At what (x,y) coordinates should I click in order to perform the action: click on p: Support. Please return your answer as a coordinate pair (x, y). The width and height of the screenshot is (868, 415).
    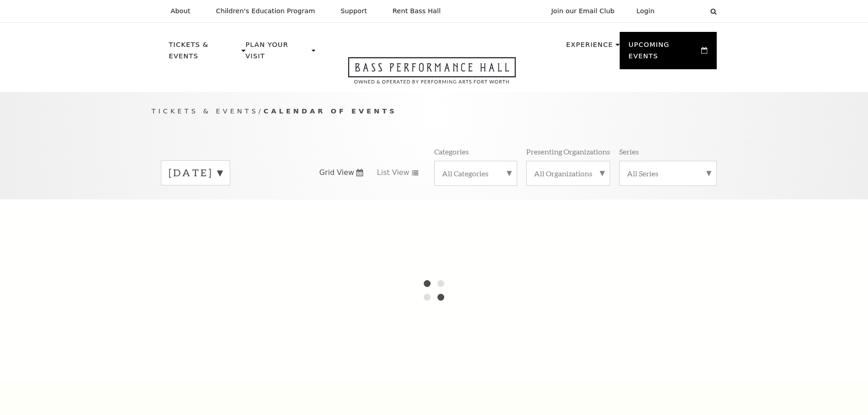
    Looking at the image, I should click on (354, 11).